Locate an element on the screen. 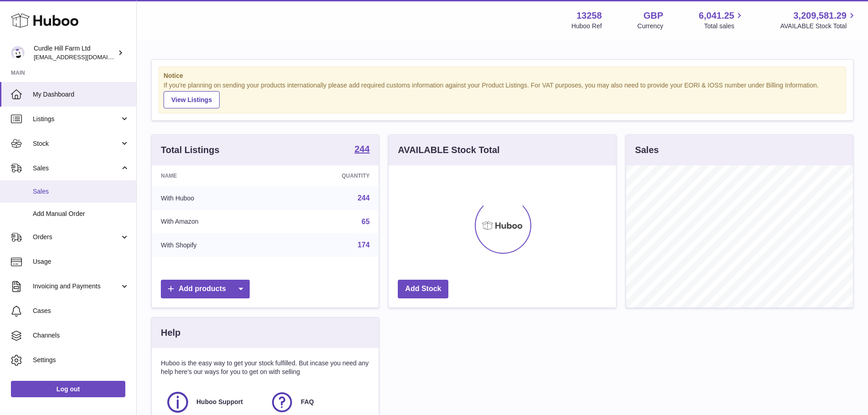  div: Huboo Ref is located at coordinates (587, 26).